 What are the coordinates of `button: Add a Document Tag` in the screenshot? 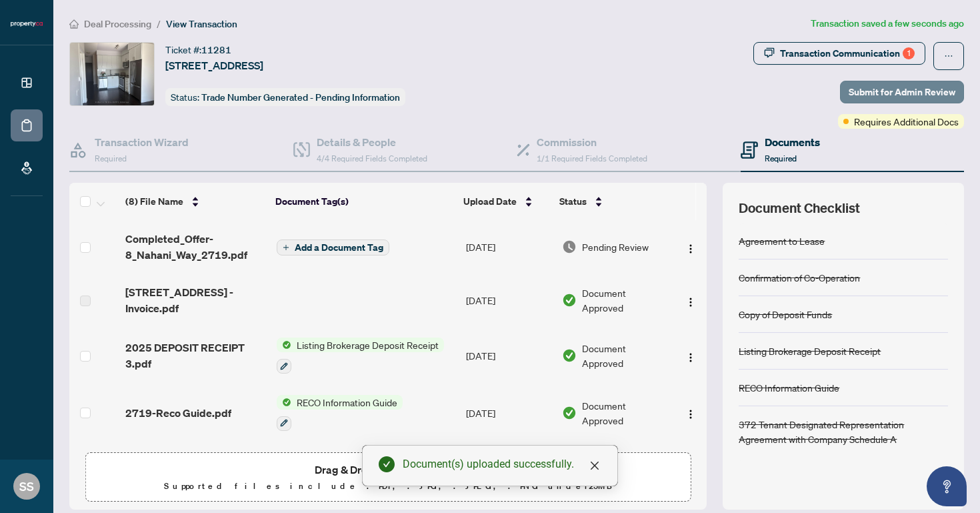 It's located at (333, 248).